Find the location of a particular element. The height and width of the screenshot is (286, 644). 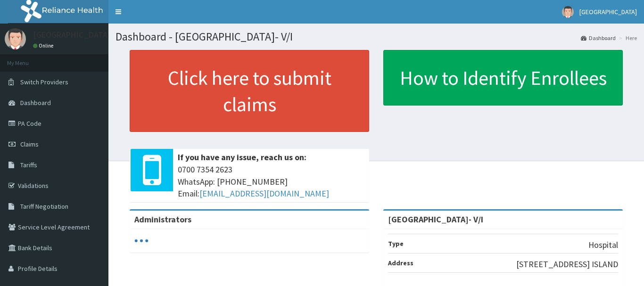

b: Address is located at coordinates (401, 263).